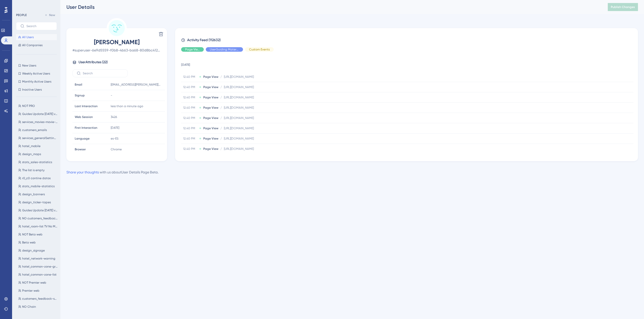 This screenshot has width=644, height=319. What do you see at coordinates (38, 194) in the screenshot?
I see `button: design_banners` at bounding box center [38, 194].